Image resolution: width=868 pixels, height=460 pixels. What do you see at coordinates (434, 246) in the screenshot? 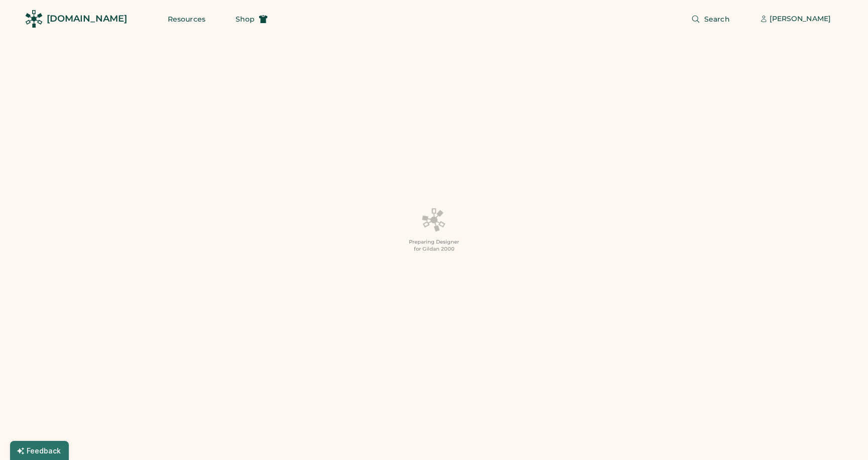
I see `div: Preparing Designer for Gildan 2000` at bounding box center [434, 246].